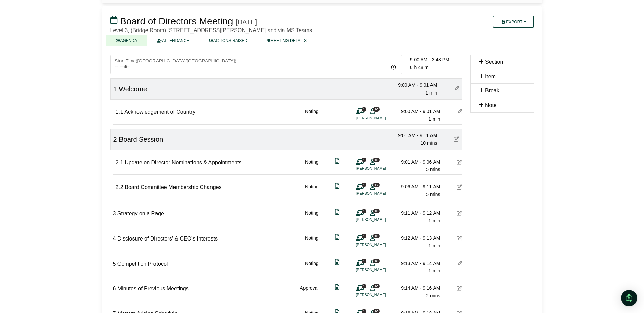 The image size is (644, 313). What do you see at coordinates (142, 263) in the screenshot?
I see `span: Competition Protocol` at bounding box center [142, 263].